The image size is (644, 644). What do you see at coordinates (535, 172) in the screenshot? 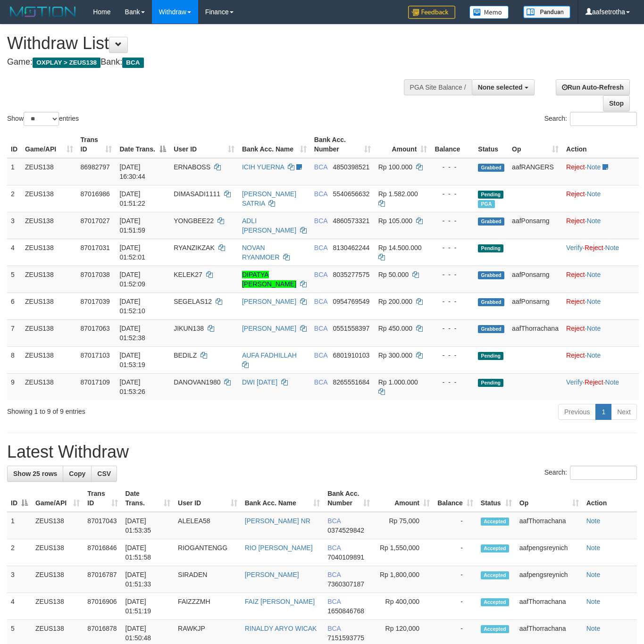
I see `td: aafRANGERS` at bounding box center [535, 172].